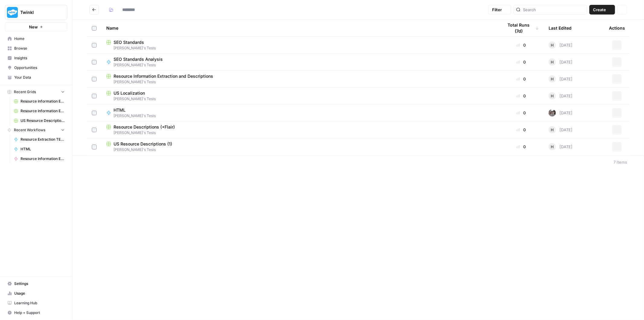  Describe the element at coordinates (39, 303) in the screenshot. I see `span: Learning Hub` at that location.